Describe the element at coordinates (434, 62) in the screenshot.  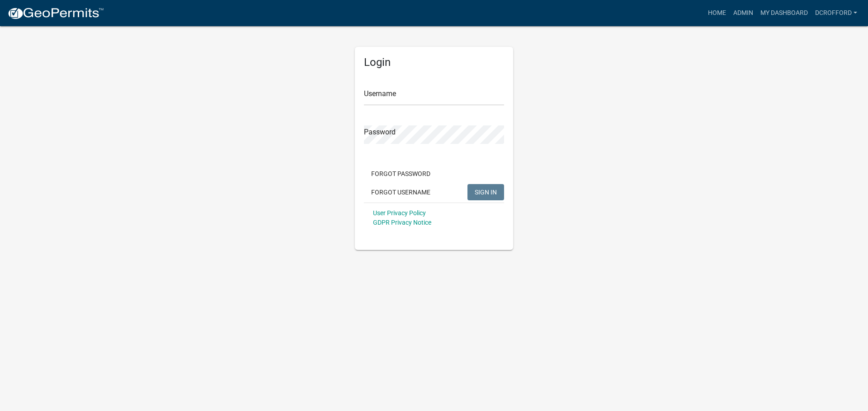
I see `h5: Login` at that location.